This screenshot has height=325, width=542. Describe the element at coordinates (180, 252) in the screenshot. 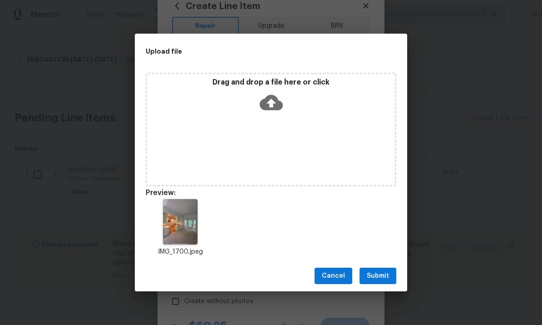

I see `p: IMG_1700.jpeg` at that location.